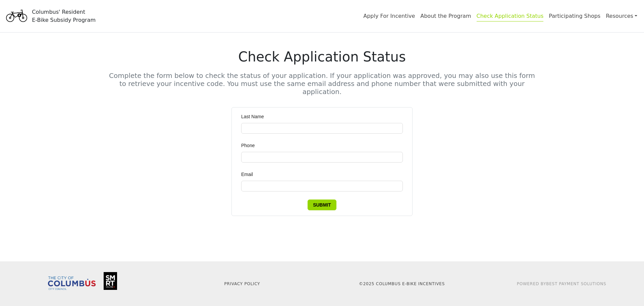 The height and width of the screenshot is (306, 644). I want to click on h5: Complete the form below to check the status of your application. If your application was approved..., so click(322, 84).